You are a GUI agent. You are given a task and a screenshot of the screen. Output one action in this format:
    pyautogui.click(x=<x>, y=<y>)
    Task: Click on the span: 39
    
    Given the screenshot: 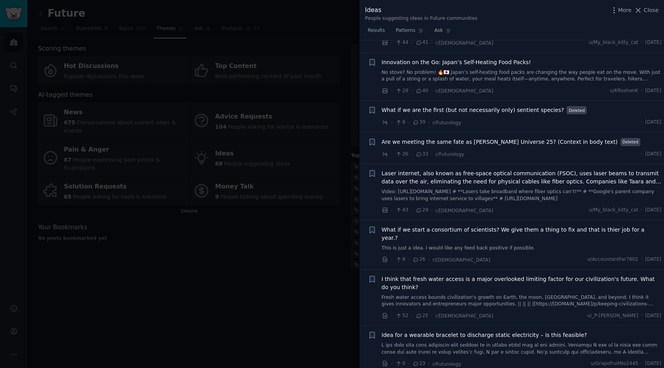 What is the action you would take?
    pyautogui.click(x=419, y=122)
    